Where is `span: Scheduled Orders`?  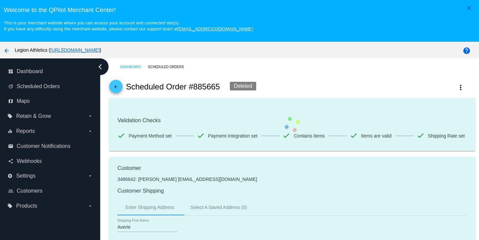
span: Scheduled Orders is located at coordinates (38, 87).